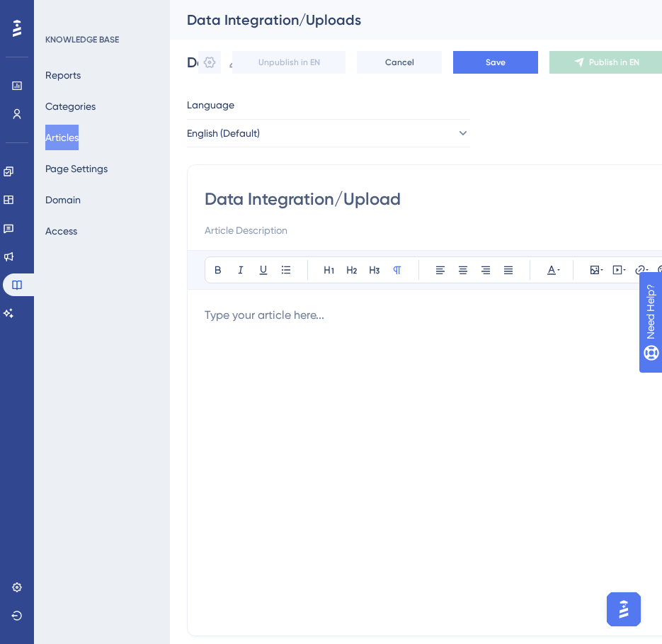 The image size is (662, 644). Describe the element at coordinates (614, 62) in the screenshot. I see `span: Publish in EN` at that location.